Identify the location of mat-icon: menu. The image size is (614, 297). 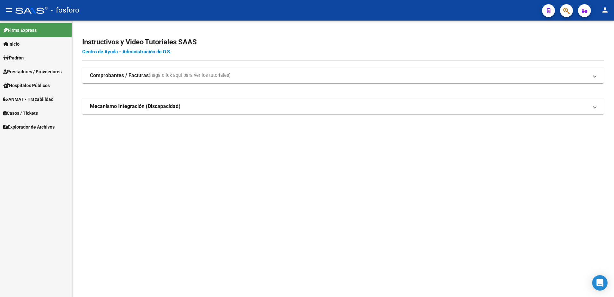
(9, 10).